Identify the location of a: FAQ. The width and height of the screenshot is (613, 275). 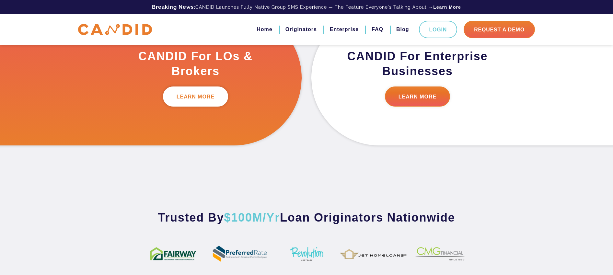
(378, 29).